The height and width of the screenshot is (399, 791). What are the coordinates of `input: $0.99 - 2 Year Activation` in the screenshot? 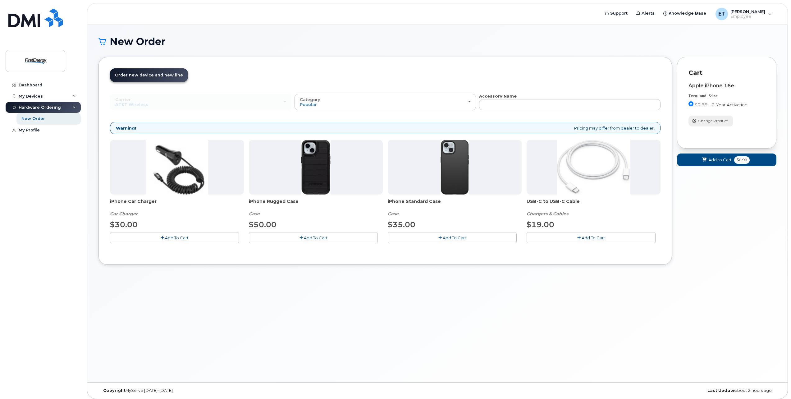 It's located at (691, 104).